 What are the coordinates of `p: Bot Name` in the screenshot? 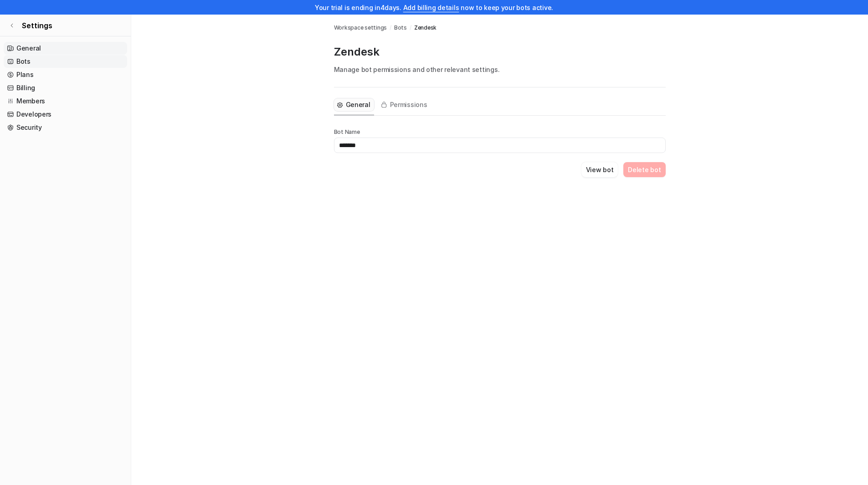 It's located at (500, 132).